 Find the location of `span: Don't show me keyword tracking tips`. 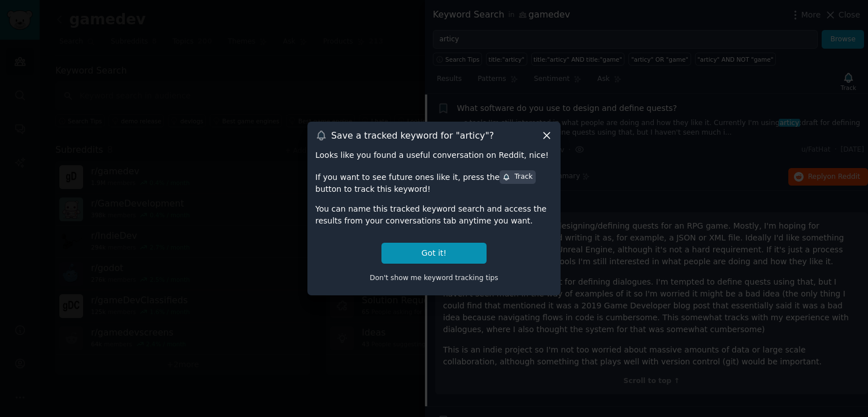

span: Don't show me keyword tracking tips is located at coordinates (434, 277).